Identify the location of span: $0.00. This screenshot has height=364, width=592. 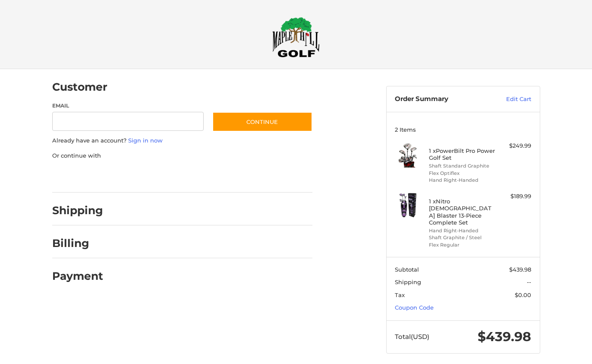
(523, 295).